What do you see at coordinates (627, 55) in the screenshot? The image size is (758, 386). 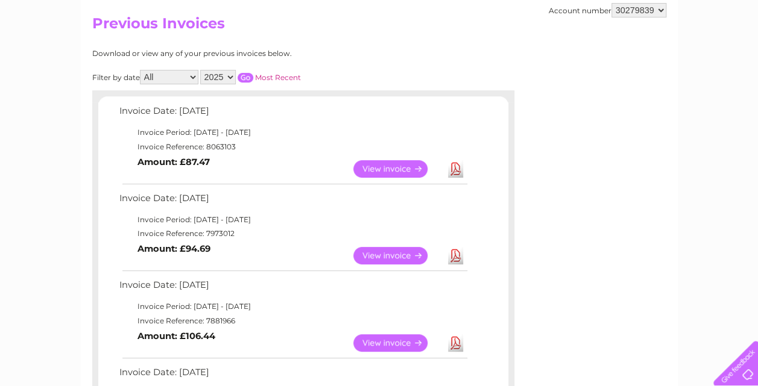 I see `a: Telecoms` at bounding box center [627, 55].